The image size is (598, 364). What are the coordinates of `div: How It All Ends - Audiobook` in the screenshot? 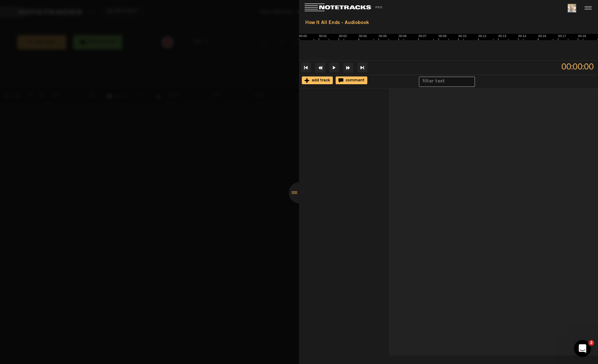 It's located at (448, 23).